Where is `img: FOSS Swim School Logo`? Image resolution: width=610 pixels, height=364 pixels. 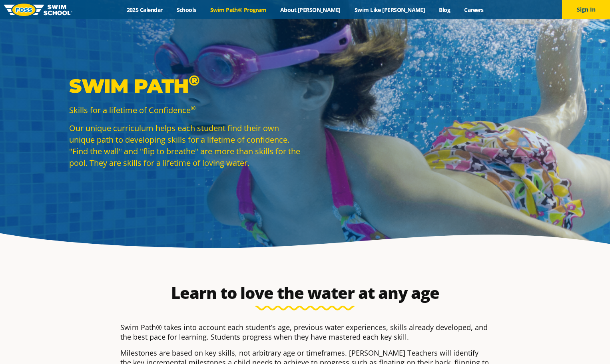
img: FOSS Swim School Logo is located at coordinates (38, 9).